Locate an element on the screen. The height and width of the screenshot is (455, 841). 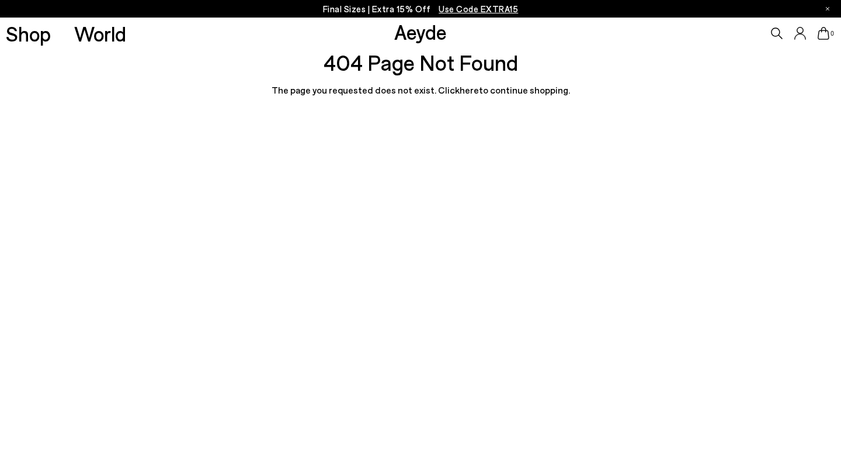
a: 0 is located at coordinates (824, 33).